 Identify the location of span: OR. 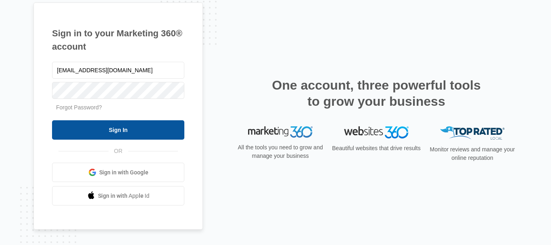
(118, 151).